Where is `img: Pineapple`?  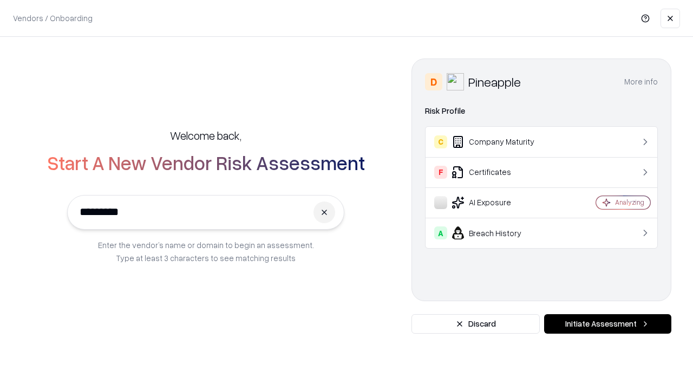
img: Pineapple is located at coordinates (455, 82).